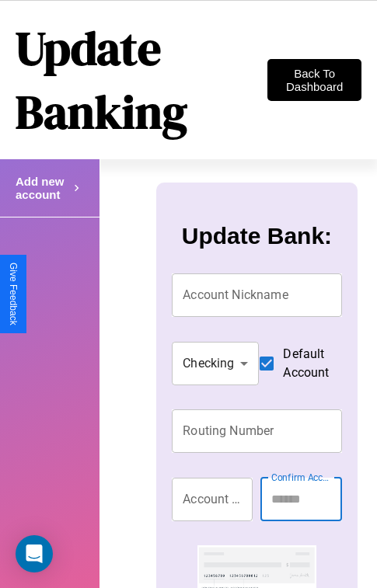 The width and height of the screenshot is (377, 588). What do you see at coordinates (314, 80) in the screenshot?
I see `button: Back To Dashboard` at bounding box center [314, 80].